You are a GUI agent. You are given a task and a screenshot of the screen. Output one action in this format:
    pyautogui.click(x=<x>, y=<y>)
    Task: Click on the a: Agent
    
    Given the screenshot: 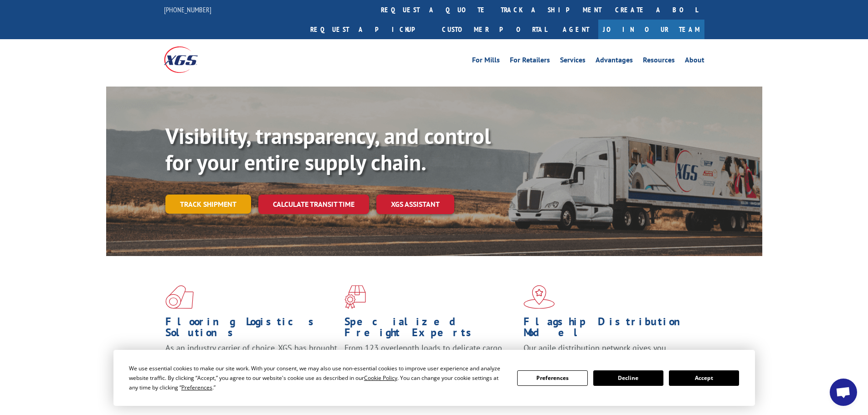 What is the action you would take?
    pyautogui.click(x=576, y=29)
    